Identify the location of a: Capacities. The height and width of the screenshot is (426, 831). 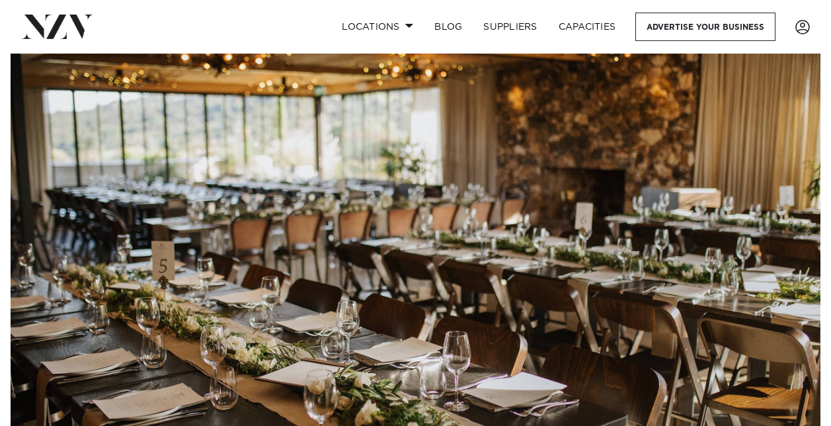
(587, 26).